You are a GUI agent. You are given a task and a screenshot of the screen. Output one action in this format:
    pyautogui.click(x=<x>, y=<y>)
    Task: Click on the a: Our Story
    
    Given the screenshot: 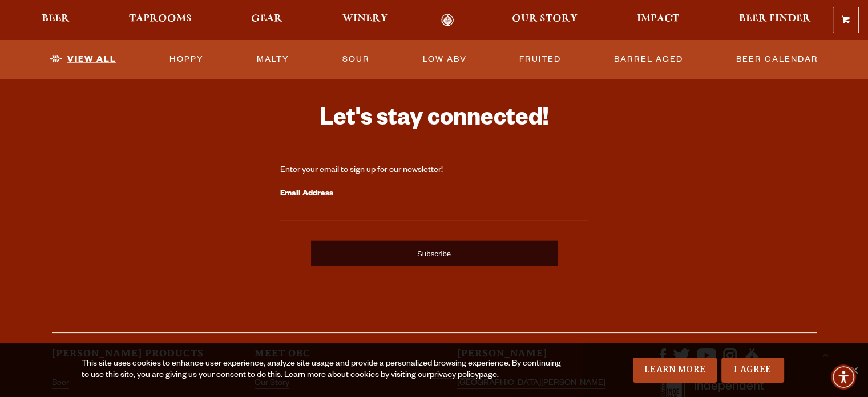 What is the action you would take?
    pyautogui.click(x=545, y=20)
    